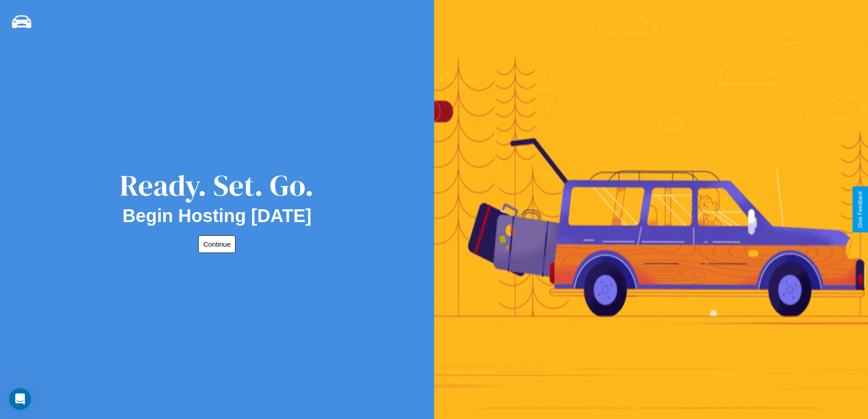 The image size is (868, 419). I want to click on button: Continue, so click(217, 244).